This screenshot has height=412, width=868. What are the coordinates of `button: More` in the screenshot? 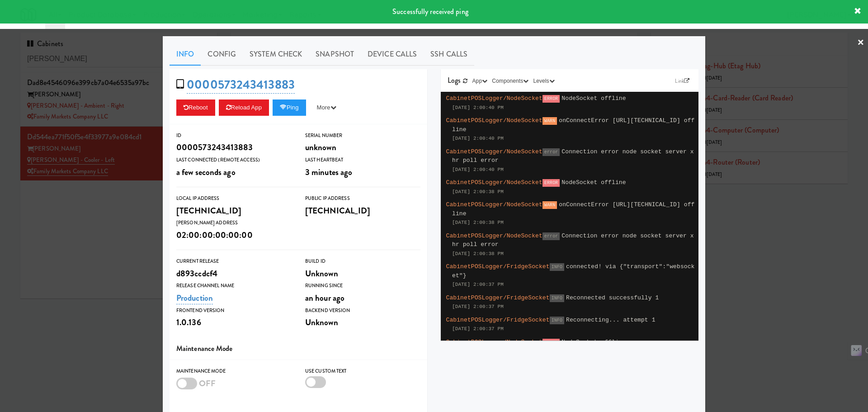 It's located at (326, 107).